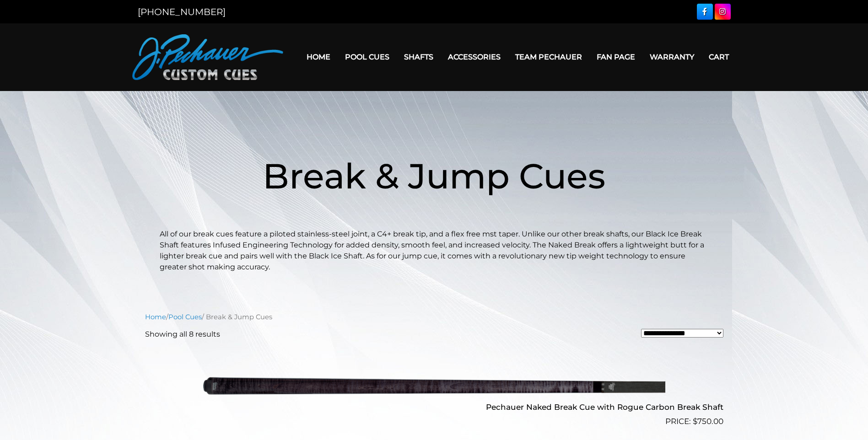 Image resolution: width=868 pixels, height=440 pixels. Describe the element at coordinates (434, 386) in the screenshot. I see `img: Pechauer Naked Break Cue with Rogue Carbon Break Shaft` at that location.